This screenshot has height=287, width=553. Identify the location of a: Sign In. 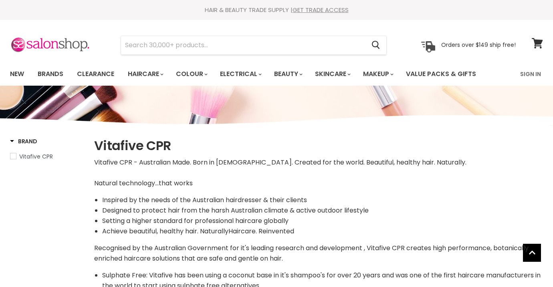
(531, 74).